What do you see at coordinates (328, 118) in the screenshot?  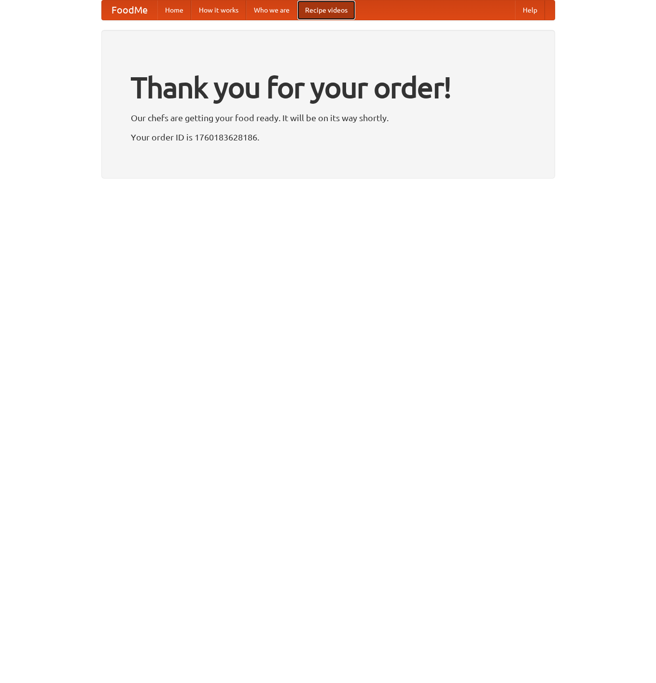 I see `p: Our chefs are getting your food ready. It will be on its way shortly.` at bounding box center [328, 118].